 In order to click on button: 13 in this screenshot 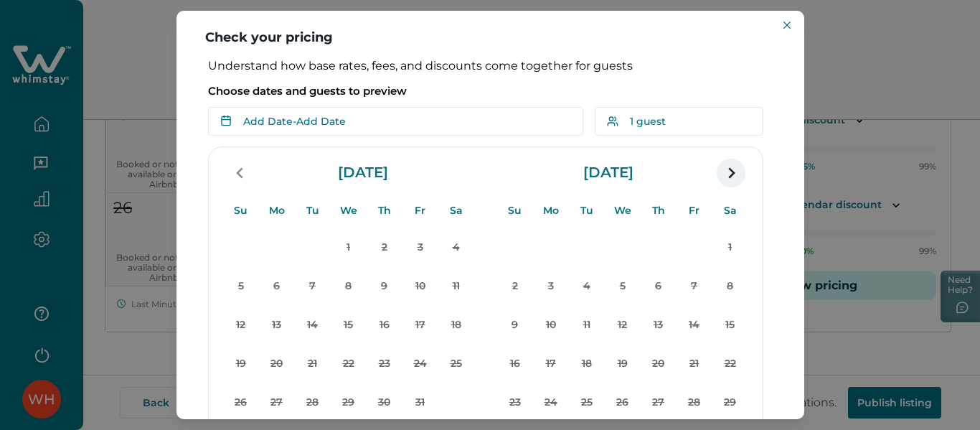, I will do `click(659, 325)`.